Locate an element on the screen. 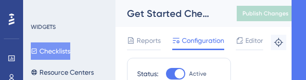  span: Reports is located at coordinates (149, 40).